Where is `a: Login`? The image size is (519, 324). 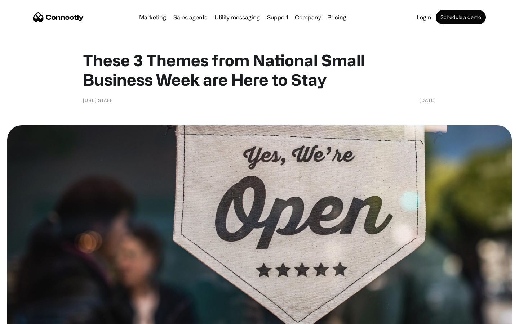 a: Login is located at coordinates (424, 17).